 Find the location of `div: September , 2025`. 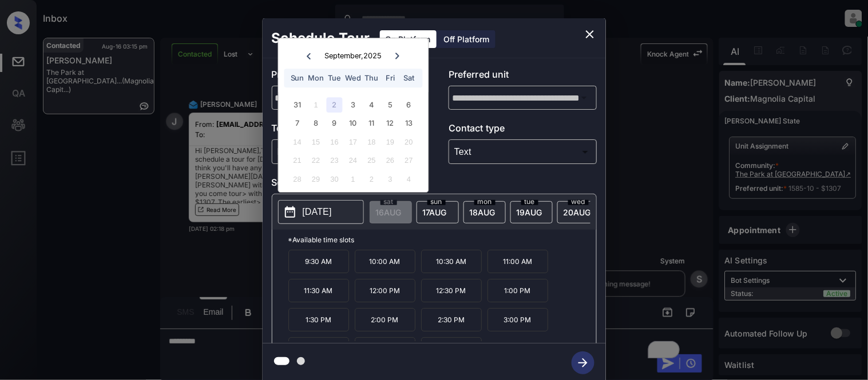

div: September , 2025 is located at coordinates (353, 56).